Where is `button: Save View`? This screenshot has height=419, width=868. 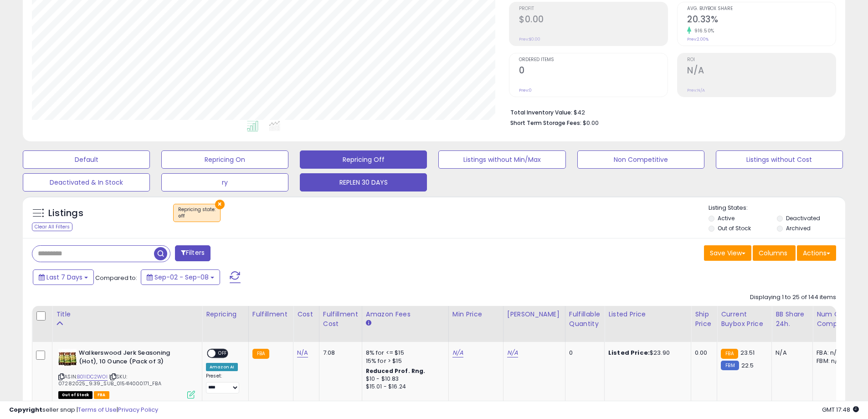
button: Save View is located at coordinates (728, 253).